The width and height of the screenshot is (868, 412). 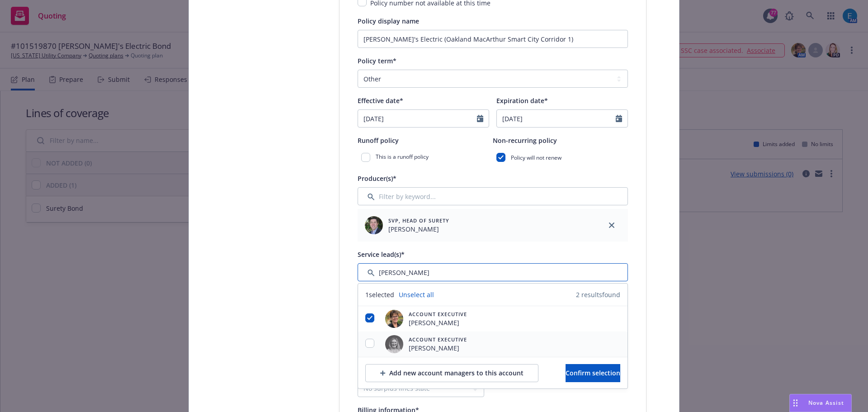 I want to click on span: Producer(s)*, so click(x=377, y=178).